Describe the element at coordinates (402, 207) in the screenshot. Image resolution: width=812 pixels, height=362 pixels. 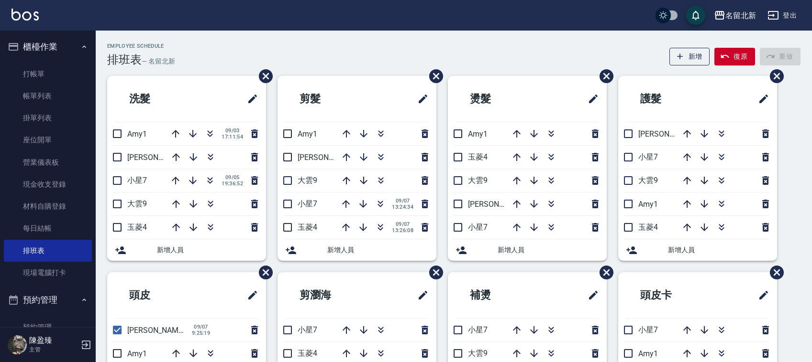
I see `span: 13:24:34` at that location.